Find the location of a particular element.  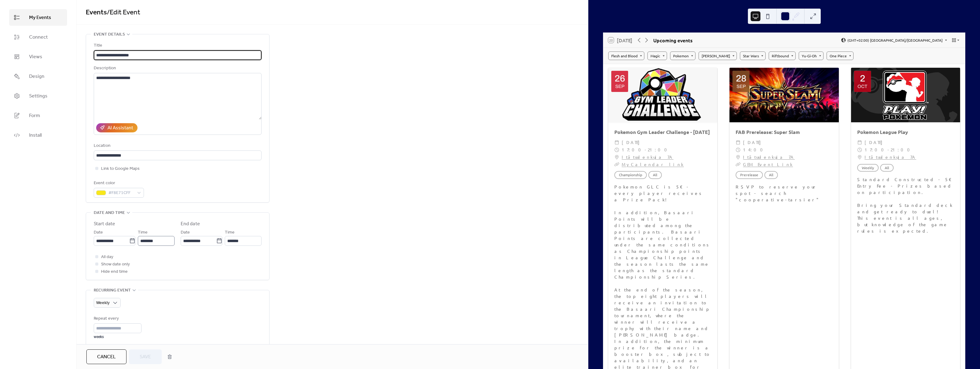

div: Event color is located at coordinates (118, 183).